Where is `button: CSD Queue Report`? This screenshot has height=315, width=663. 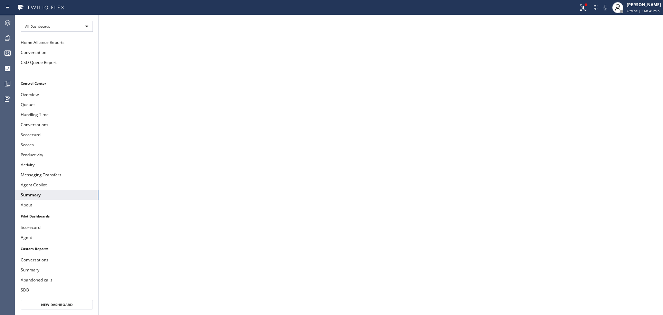 button: CSD Queue Report is located at coordinates (57, 62).